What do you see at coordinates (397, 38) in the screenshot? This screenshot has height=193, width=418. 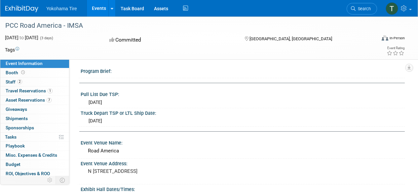 I see `div: In-Person` at bounding box center [397, 38].